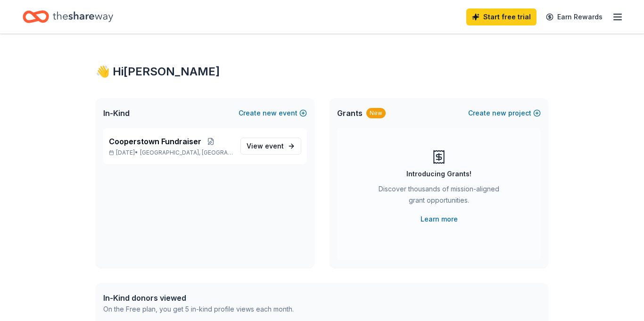 The height and width of the screenshot is (321, 644). I want to click on a: View event, so click(271, 146).